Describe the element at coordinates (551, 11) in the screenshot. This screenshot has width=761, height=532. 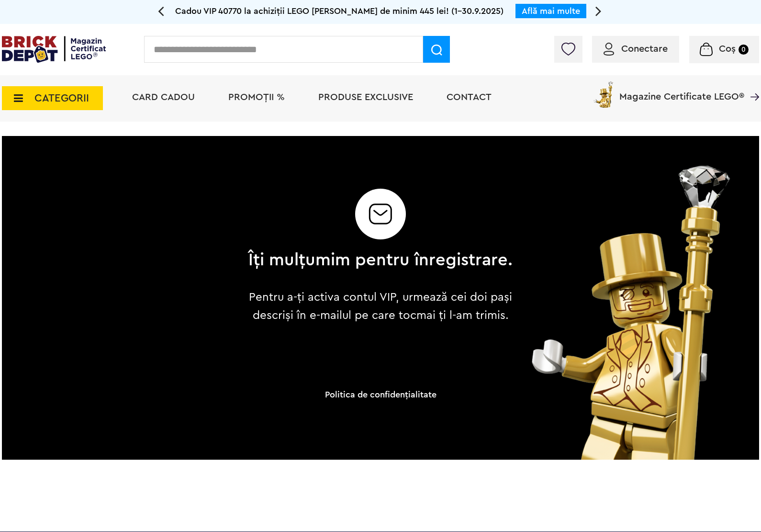
I see `a: Află mai multe` at that location.